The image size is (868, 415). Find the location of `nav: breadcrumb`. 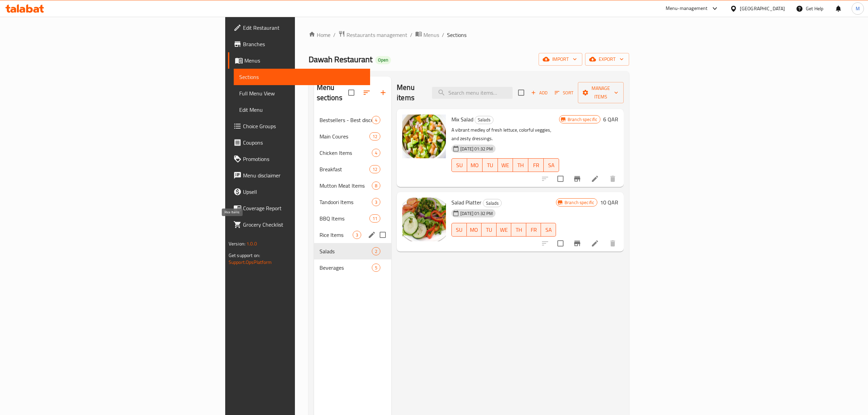

nav: breadcrumb is located at coordinates (469, 35).